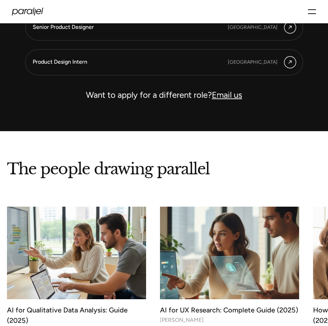  I want to click on div: AI for UX Research: Complete Guide (2025), so click(230, 310).